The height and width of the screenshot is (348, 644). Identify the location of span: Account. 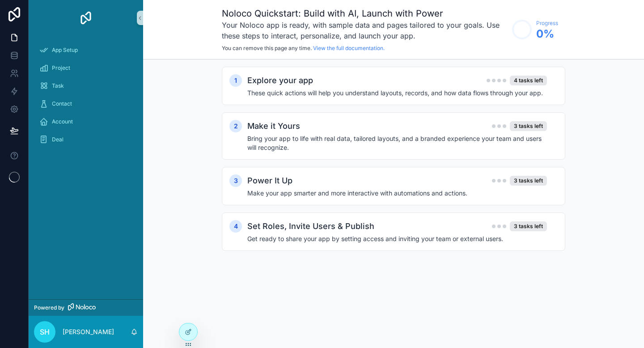
(62, 121).